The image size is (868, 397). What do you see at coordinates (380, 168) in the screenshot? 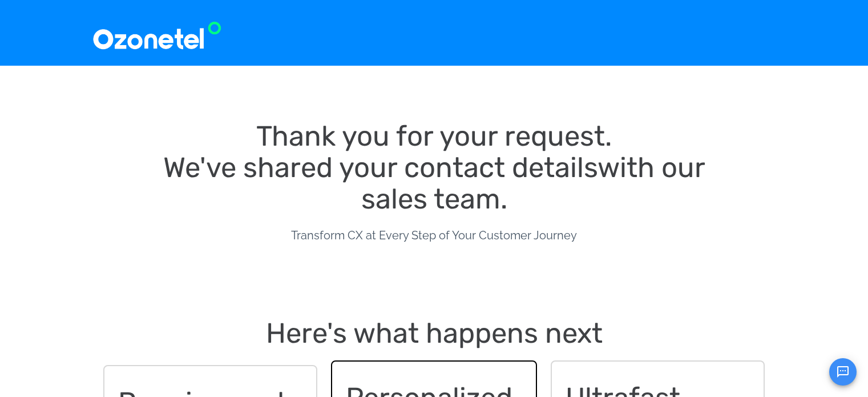
I see `span: We've shared your contact details` at bounding box center [380, 168].